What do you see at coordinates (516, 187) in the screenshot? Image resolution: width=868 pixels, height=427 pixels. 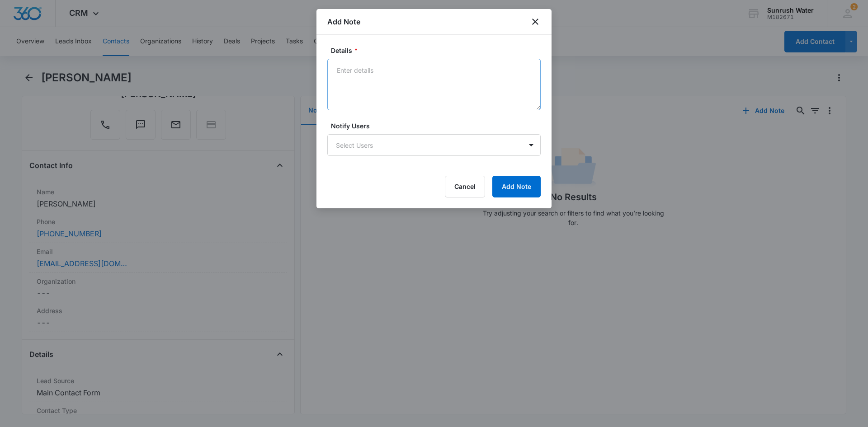 I see `button: Add Note` at bounding box center [516, 187].